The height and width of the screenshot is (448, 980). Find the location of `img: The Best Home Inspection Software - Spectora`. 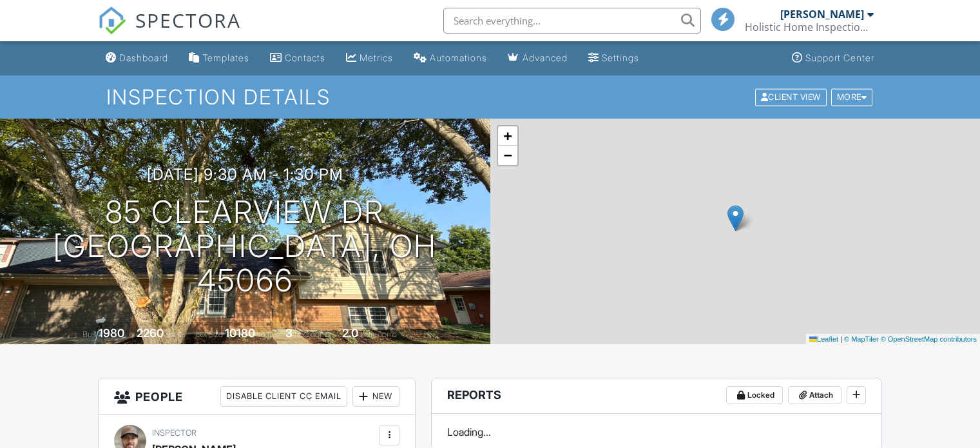

img: The Best Home Inspection Software - Spectora is located at coordinates (112, 21).